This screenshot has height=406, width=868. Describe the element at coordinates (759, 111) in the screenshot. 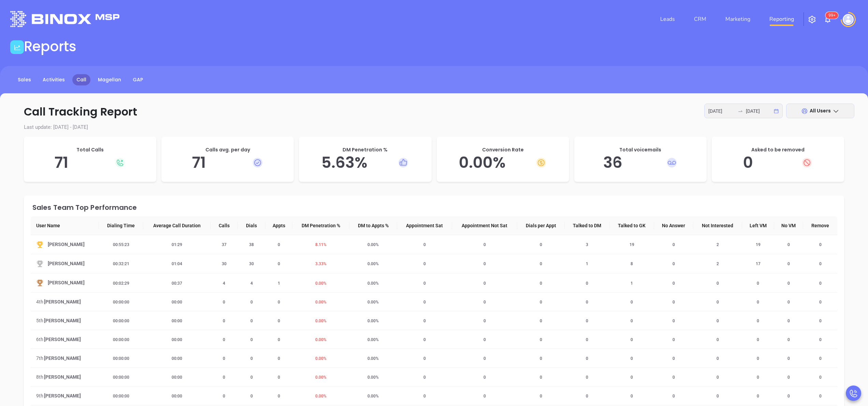

I see `input: End date` at that location.